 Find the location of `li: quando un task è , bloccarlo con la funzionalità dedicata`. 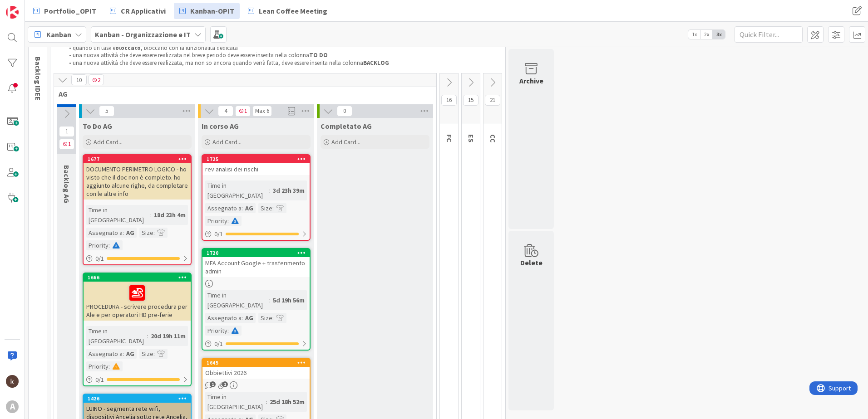

li: quando un task è , bloccarlo con la funzionalità dedicata is located at coordinates (282, 48).